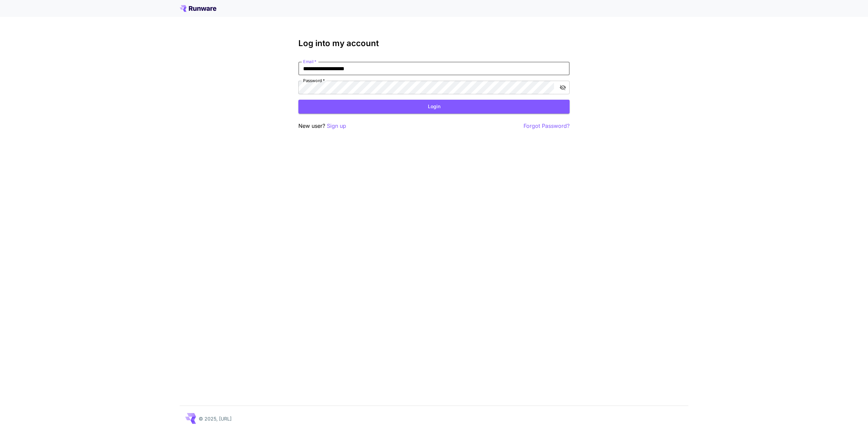 Image resolution: width=868 pixels, height=431 pixels. Describe the element at coordinates (314, 80) in the screenshot. I see `label: Password` at that location.